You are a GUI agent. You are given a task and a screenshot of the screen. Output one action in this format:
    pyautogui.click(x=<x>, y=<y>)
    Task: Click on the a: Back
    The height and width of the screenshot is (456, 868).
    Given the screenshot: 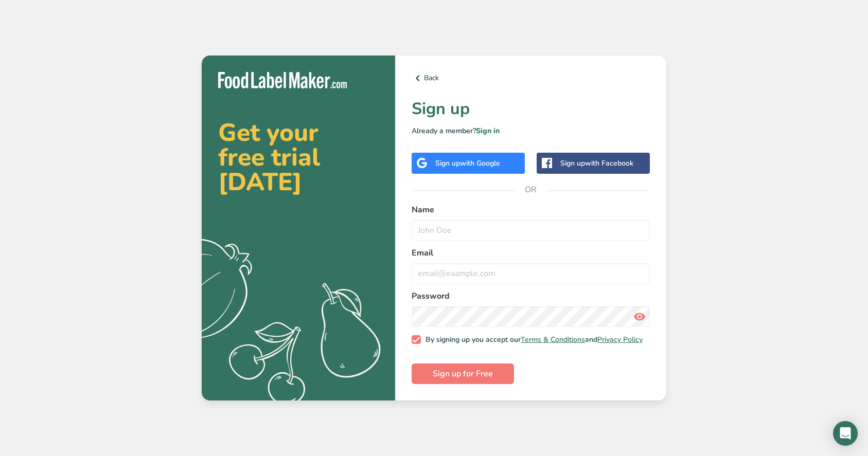 What is the action you would take?
    pyautogui.click(x=530, y=79)
    